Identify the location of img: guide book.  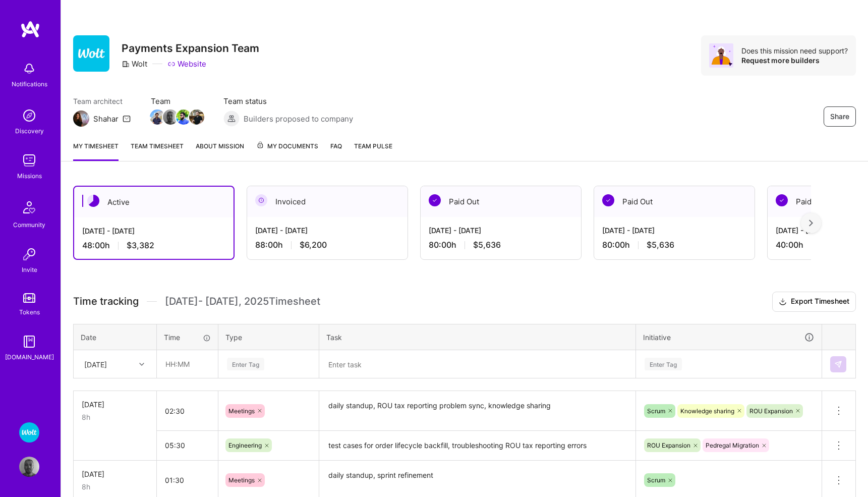
(30, 342).